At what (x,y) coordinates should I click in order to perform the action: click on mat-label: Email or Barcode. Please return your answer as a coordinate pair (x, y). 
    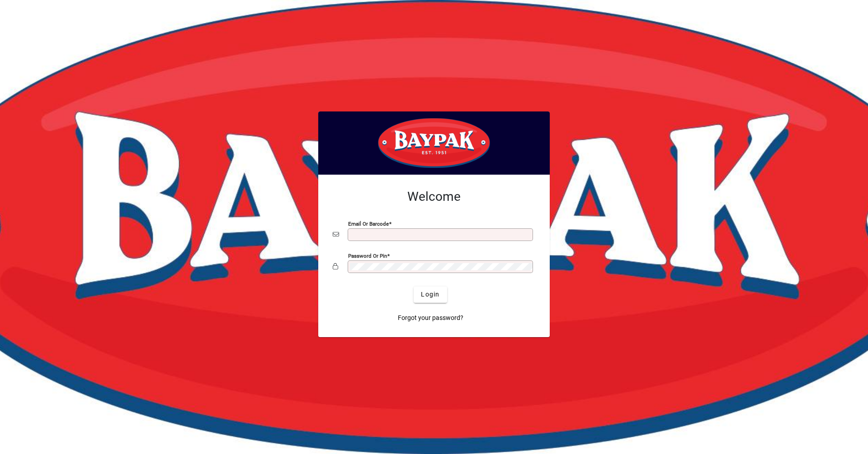
    Looking at the image, I should click on (368, 224).